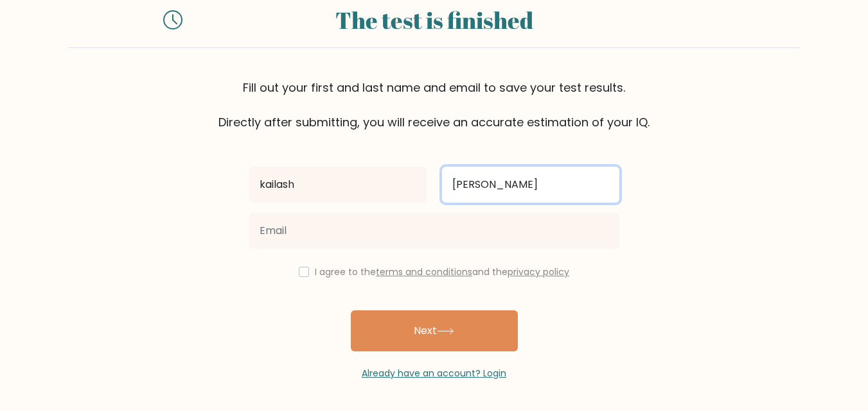 The height and width of the screenshot is (411, 868). What do you see at coordinates (434, 20) in the screenshot?
I see `div: The test is finished` at bounding box center [434, 20].